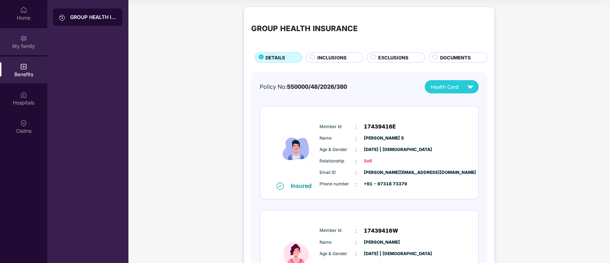  What do you see at coordinates (304, 186) in the screenshot?
I see `div: Insured` at bounding box center [304, 186].